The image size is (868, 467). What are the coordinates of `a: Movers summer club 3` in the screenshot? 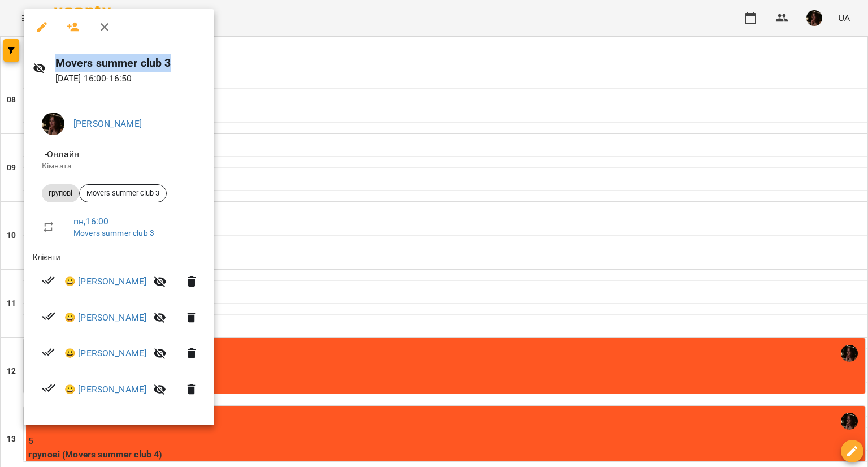 It's located at (114, 233).